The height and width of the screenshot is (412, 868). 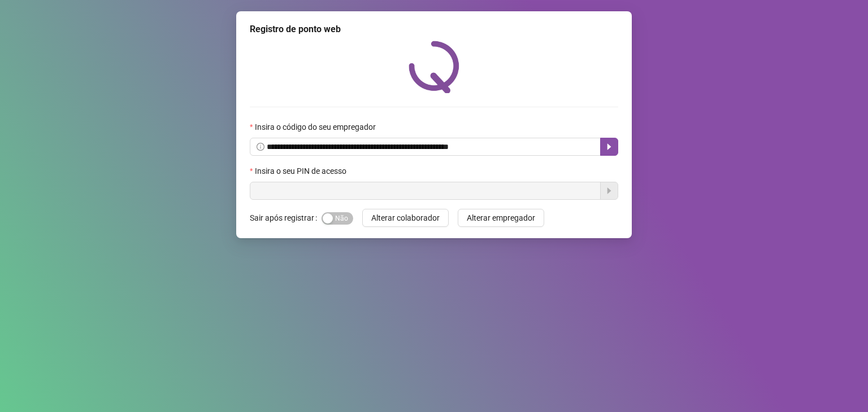 I want to click on span: Alterar empregador, so click(x=501, y=218).